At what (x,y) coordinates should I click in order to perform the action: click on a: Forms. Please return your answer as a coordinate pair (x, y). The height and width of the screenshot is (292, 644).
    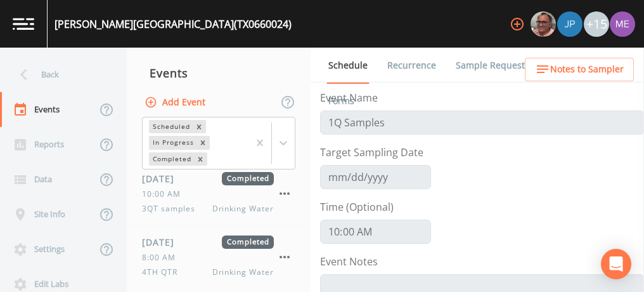
    Looking at the image, I should click on (341, 101).